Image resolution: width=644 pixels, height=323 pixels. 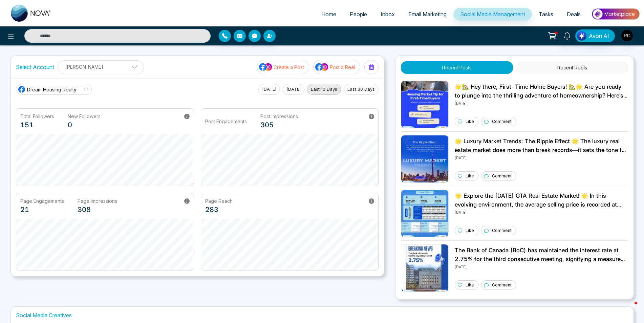 I want to click on p: New Followers, so click(x=84, y=116).